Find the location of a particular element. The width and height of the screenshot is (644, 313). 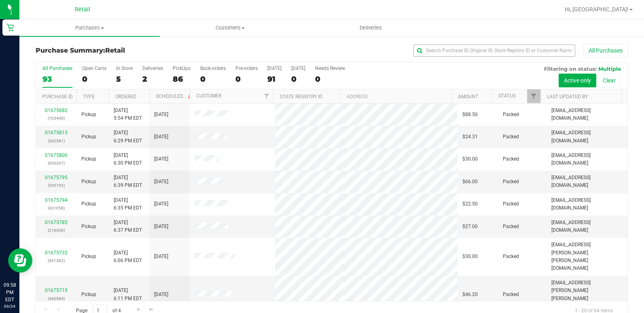

th: Address is located at coordinates (396, 96).